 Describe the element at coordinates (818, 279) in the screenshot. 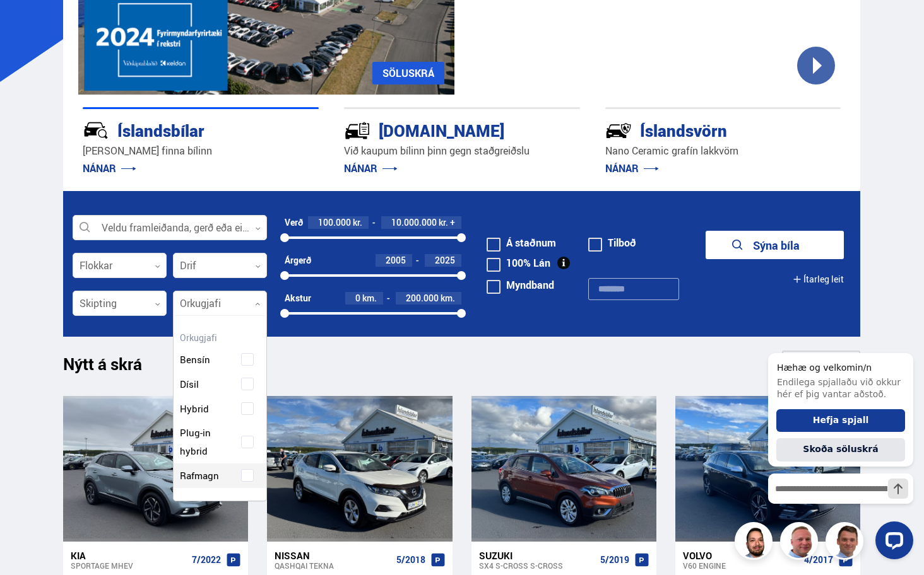

I see `button: Ítarleg leit` at that location.